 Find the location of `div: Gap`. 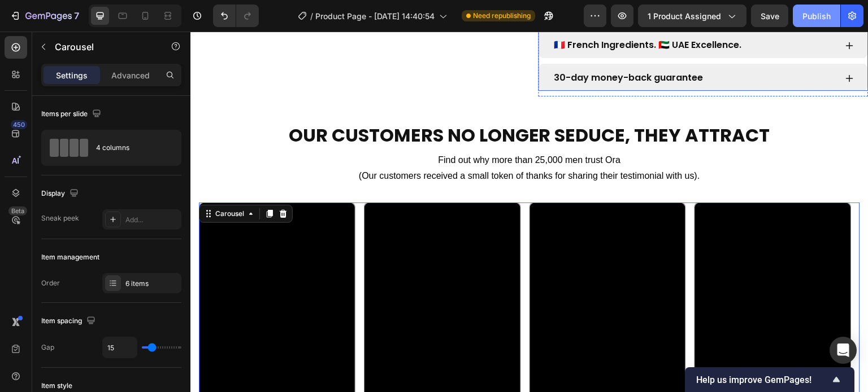

div: Gap is located at coordinates (48, 348).